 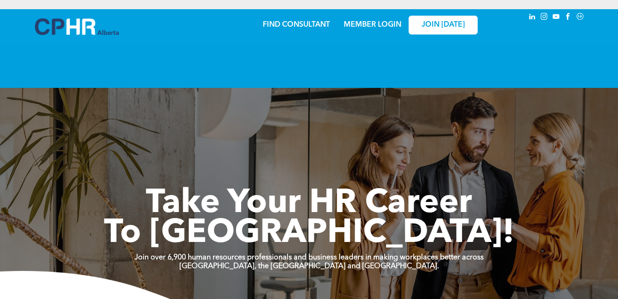 I want to click on a: MEMBER LOGIN, so click(x=373, y=25).